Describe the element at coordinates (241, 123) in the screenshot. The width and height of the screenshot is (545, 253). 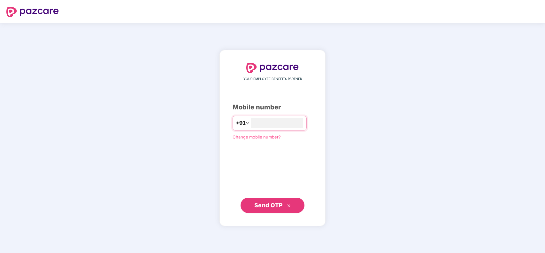
I see `span: +91` at that location.